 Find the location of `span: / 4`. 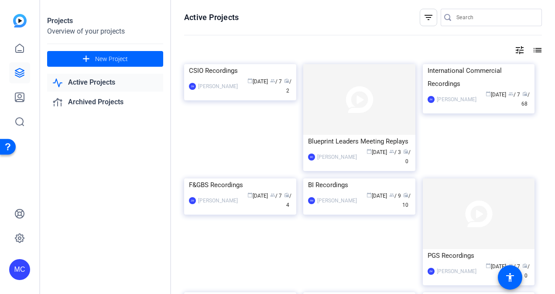

span: / 4 is located at coordinates (287, 200).